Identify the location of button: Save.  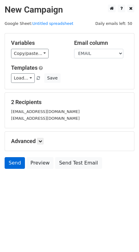
(52, 78).